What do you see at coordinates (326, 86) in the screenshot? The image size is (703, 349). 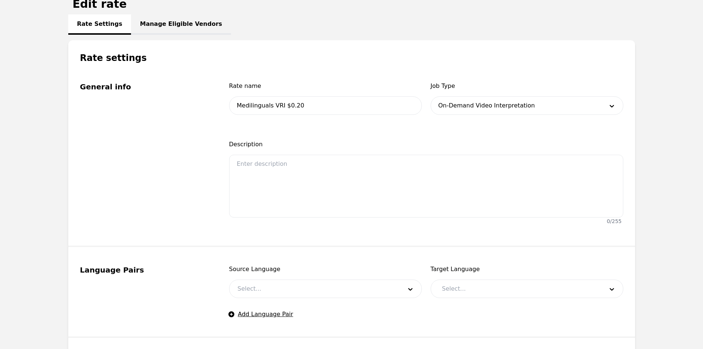 I see `span: Rate name` at bounding box center [326, 86].